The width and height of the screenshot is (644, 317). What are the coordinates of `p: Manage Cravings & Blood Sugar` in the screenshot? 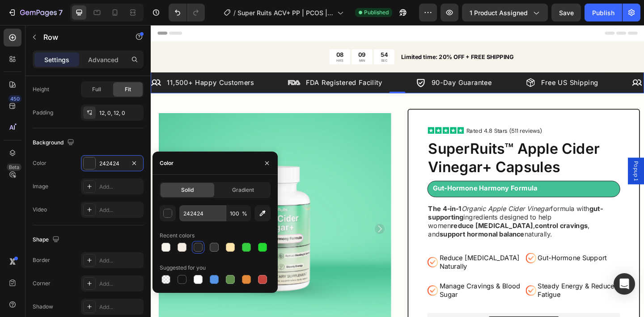 It's located at (359, 289).